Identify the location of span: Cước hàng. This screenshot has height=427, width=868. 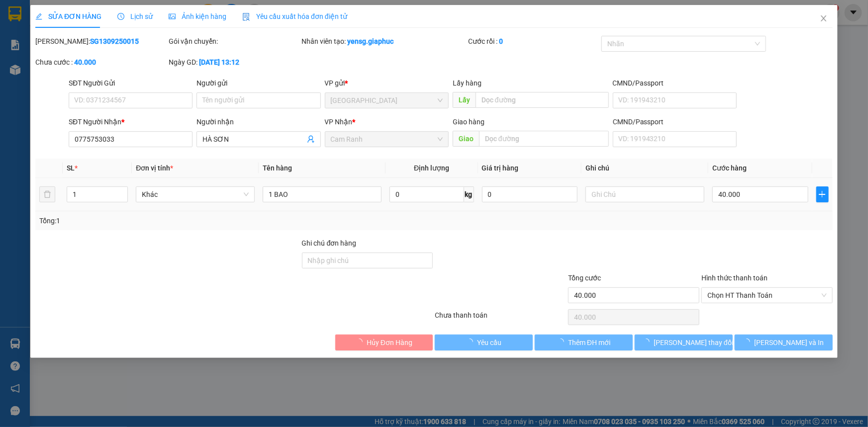
(730, 168).